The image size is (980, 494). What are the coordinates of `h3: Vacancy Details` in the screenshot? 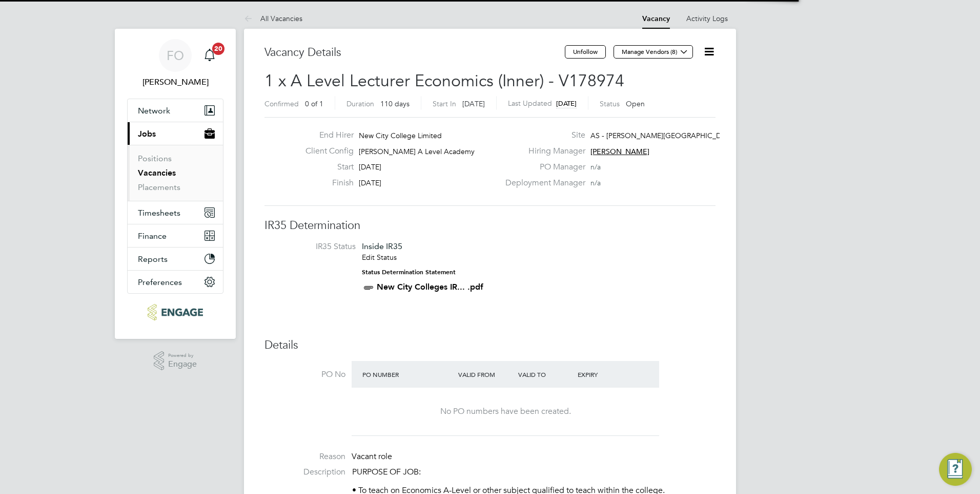 It's located at (415, 52).